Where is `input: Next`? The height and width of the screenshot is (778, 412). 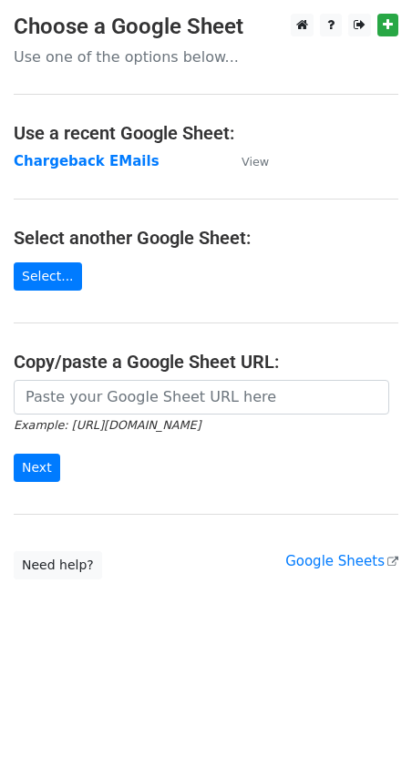
input: Next is located at coordinates (36, 467).